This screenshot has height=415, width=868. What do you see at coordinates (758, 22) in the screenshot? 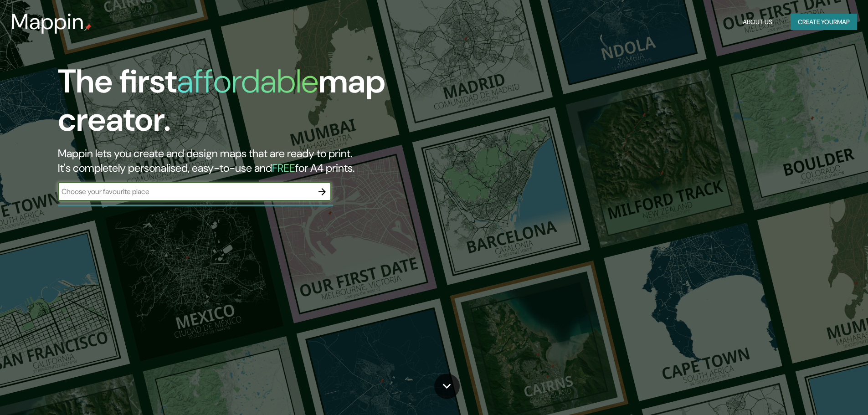
I see `button: About Us` at bounding box center [758, 22].